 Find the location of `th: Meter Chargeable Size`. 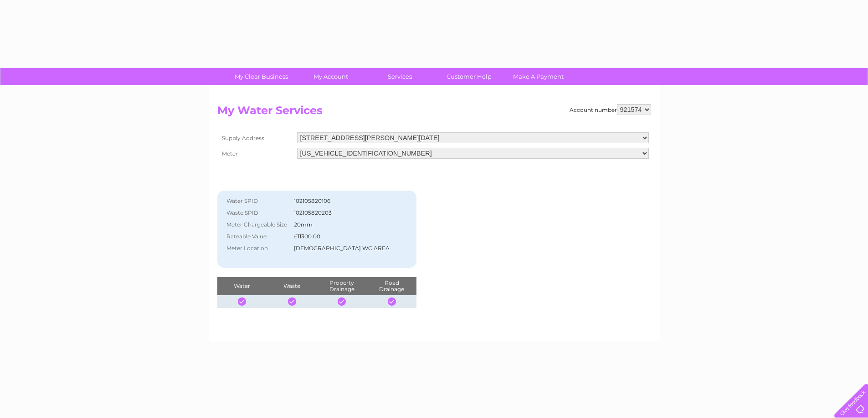

th: Meter Chargeable Size is located at coordinates (256, 225).